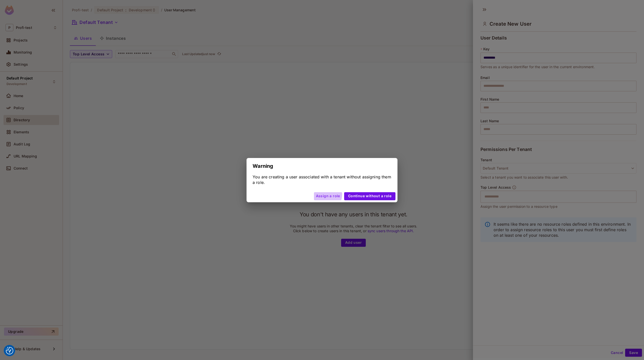 The width and height of the screenshot is (644, 360). Describe the element at coordinates (9, 351) in the screenshot. I see `button: Consent Preferences` at that location.